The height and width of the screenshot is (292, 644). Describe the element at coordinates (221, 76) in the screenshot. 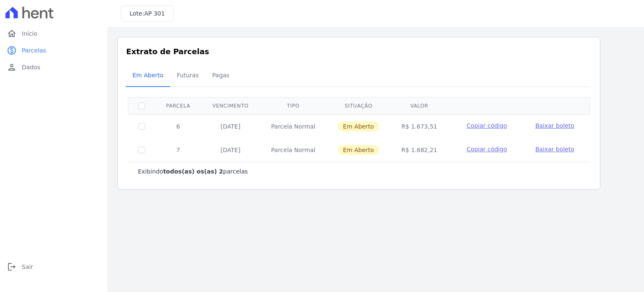

I see `a: Pagas` at that location.